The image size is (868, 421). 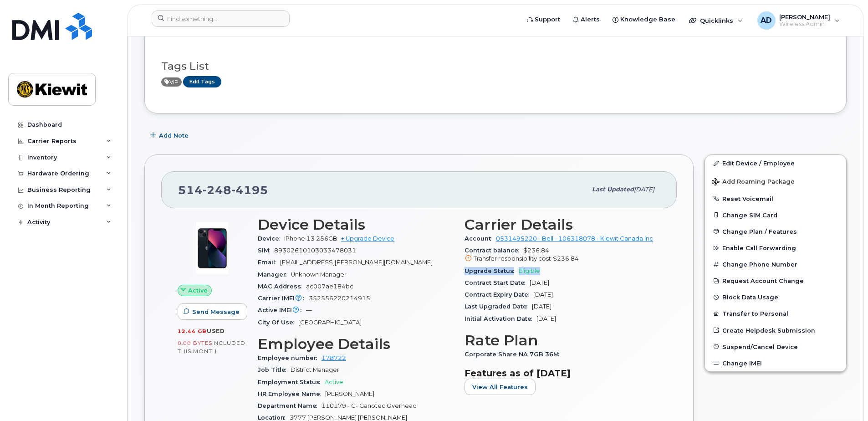 I want to click on span: MAC Address, so click(x=282, y=286).